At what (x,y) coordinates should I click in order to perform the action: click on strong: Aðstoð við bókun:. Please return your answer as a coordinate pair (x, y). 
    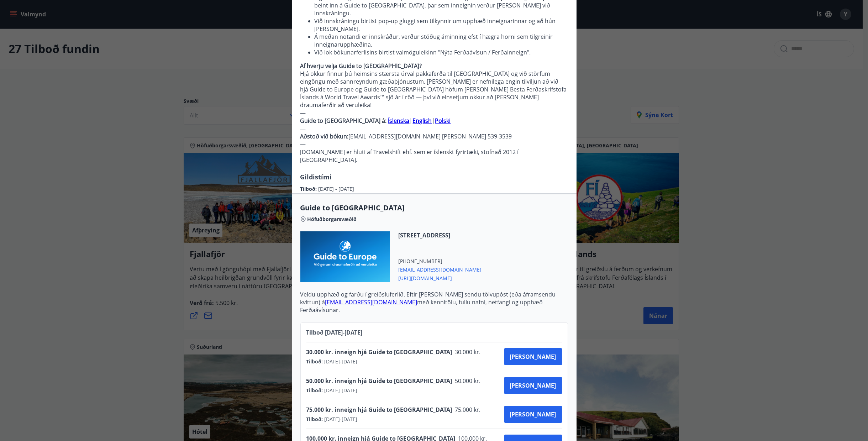
    Looking at the image, I should click on (325, 136).